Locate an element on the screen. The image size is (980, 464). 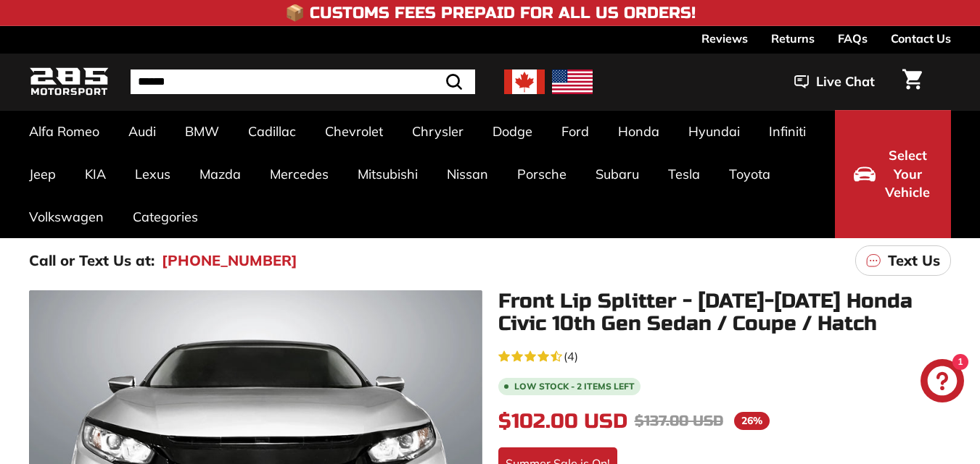
a: Chrysler is located at coordinates (437, 131).